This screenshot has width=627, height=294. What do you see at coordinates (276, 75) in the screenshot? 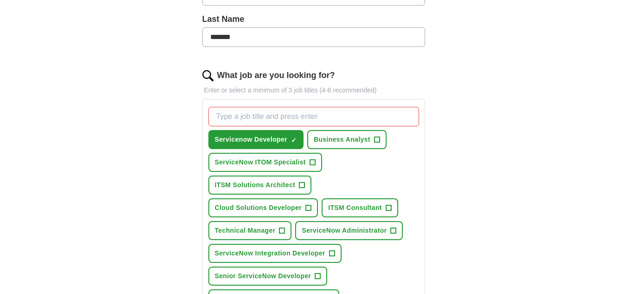
I see `label: What job are you looking for?` at bounding box center [276, 75].